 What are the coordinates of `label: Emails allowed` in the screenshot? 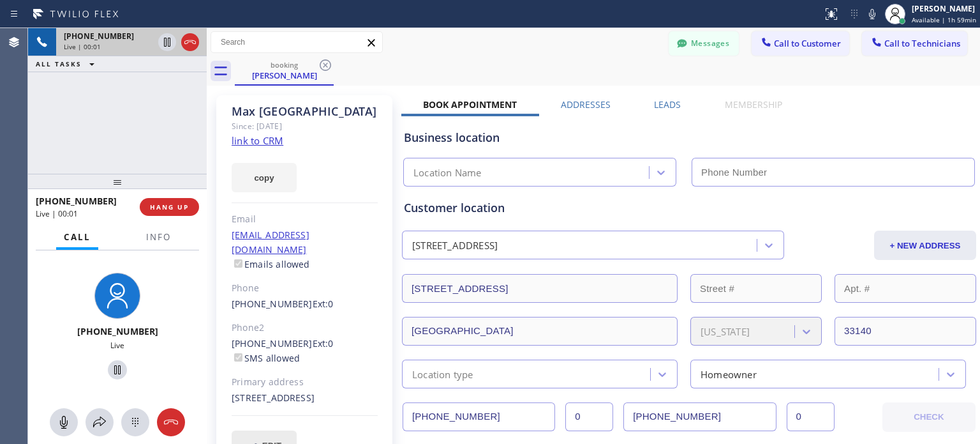 It's located at (270, 263).